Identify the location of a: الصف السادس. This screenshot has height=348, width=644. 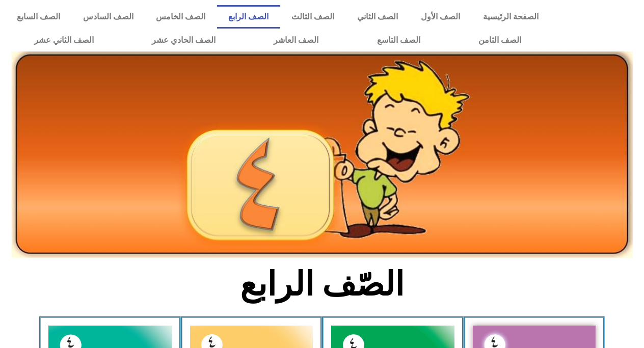
(108, 16).